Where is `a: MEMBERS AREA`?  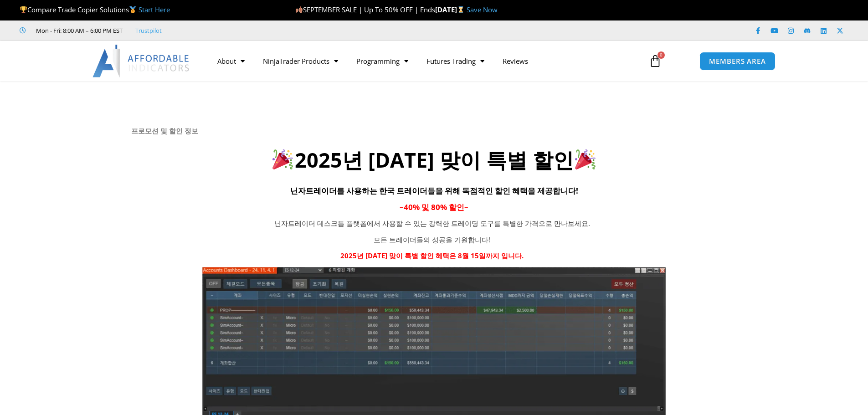
a: MEMBERS AREA is located at coordinates (737, 61).